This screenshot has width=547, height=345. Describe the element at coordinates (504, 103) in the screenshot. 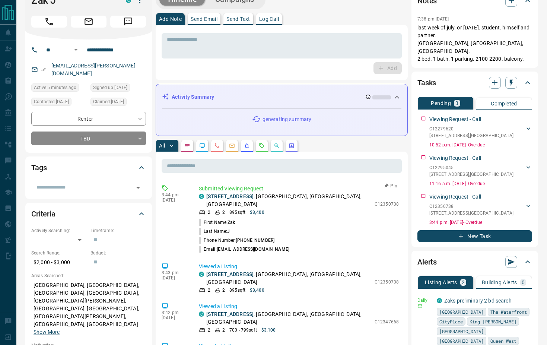

I see `p: Completed` at that location.